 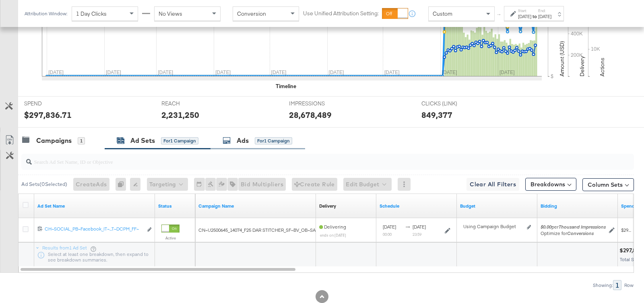 I want to click on div: Campaigns, so click(x=54, y=140).